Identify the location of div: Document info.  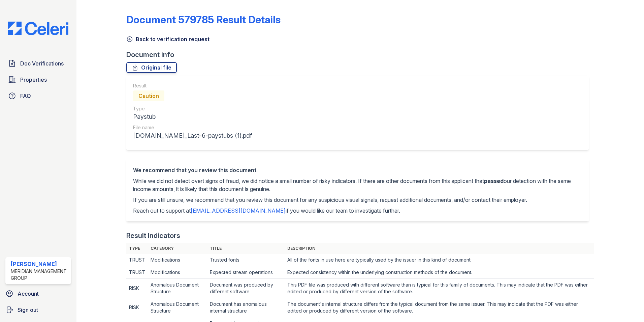
(360, 55).